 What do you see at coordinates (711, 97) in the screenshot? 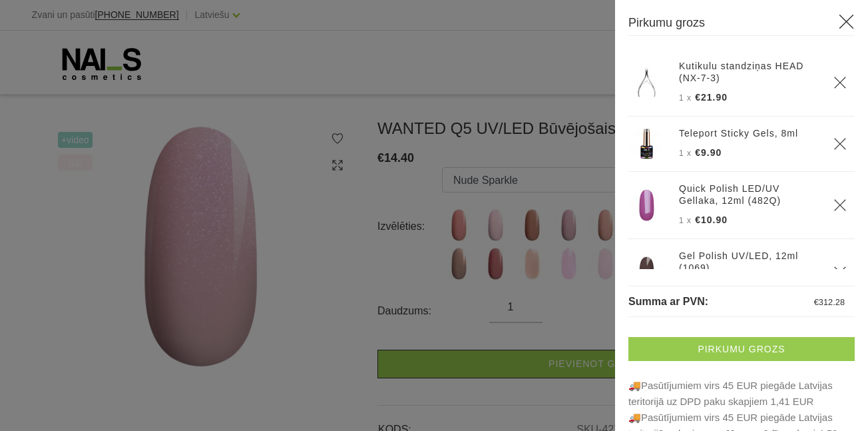
I see `span: €21.90` at bounding box center [711, 97].